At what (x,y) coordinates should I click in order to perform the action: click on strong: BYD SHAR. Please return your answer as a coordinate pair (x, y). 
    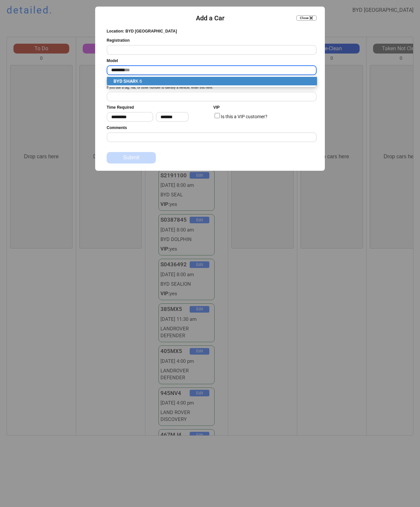
    Looking at the image, I should click on (124, 81).